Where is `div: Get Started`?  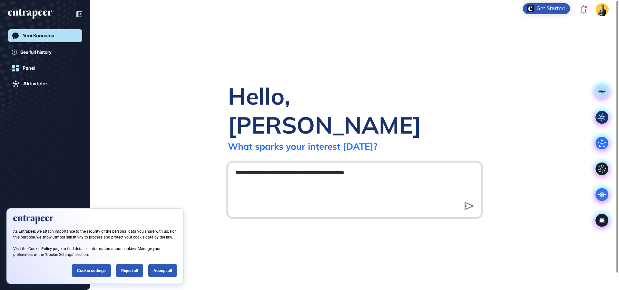
div: Get Started is located at coordinates (550, 9).